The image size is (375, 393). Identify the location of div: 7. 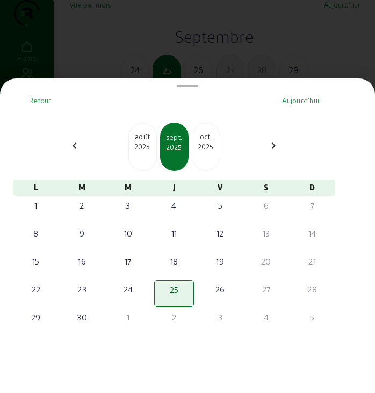
(312, 205).